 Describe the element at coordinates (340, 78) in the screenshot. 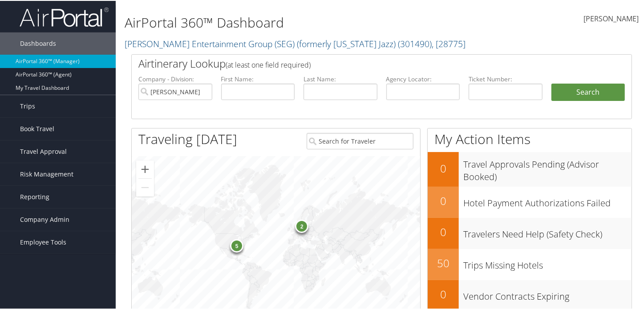

I see `label: Last Name:` at that location.